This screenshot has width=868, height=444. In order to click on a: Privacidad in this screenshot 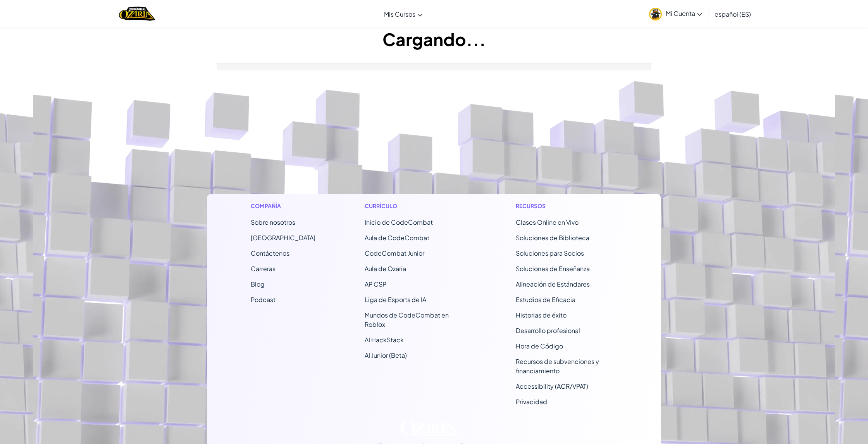, I will do `click(532, 401)`.